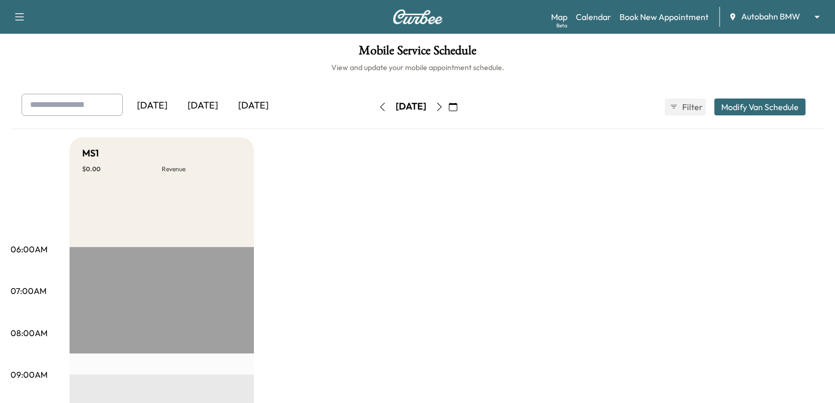 This screenshot has height=403, width=835. What do you see at coordinates (663, 17) in the screenshot?
I see `a: Book New Appointment` at bounding box center [663, 17].